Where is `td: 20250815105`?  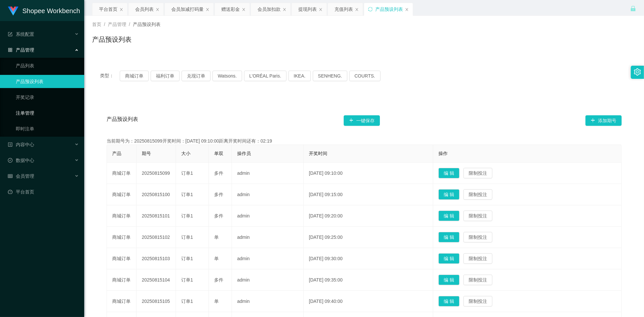
td: 20250815105 is located at coordinates (156, 301).